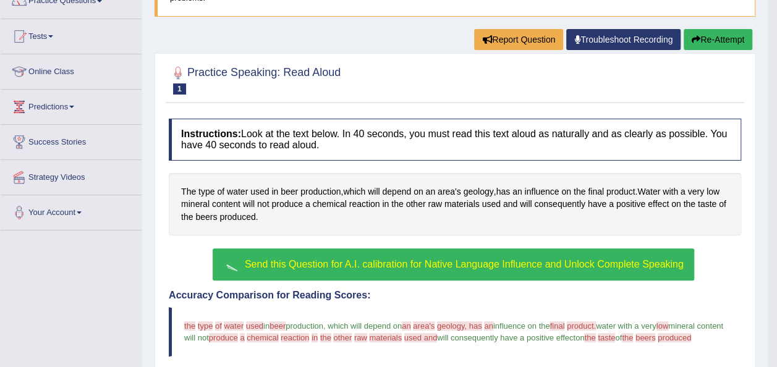  Describe the element at coordinates (71, 35) in the screenshot. I see `a: Tests` at that location.